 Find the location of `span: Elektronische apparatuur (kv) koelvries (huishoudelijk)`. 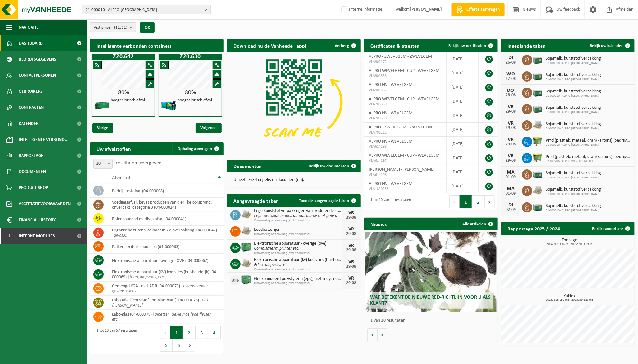

span: Elektronische apparatuur (kv) koelvries (huishoudelijk) is located at coordinates (298, 261).